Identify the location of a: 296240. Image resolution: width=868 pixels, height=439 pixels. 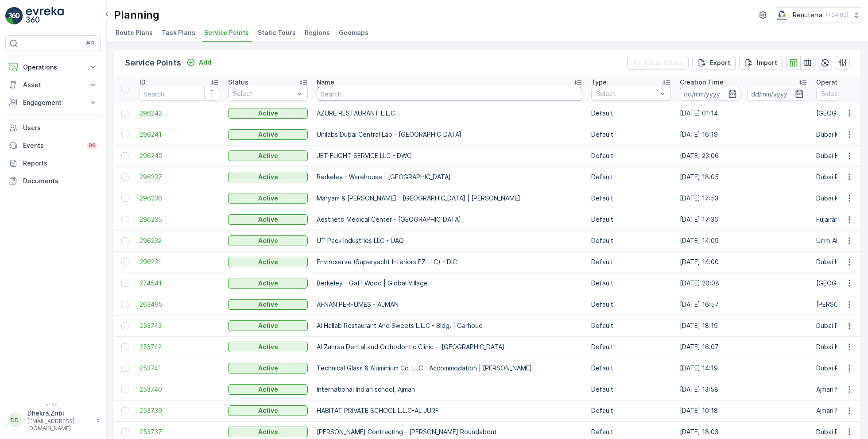
(179, 156).